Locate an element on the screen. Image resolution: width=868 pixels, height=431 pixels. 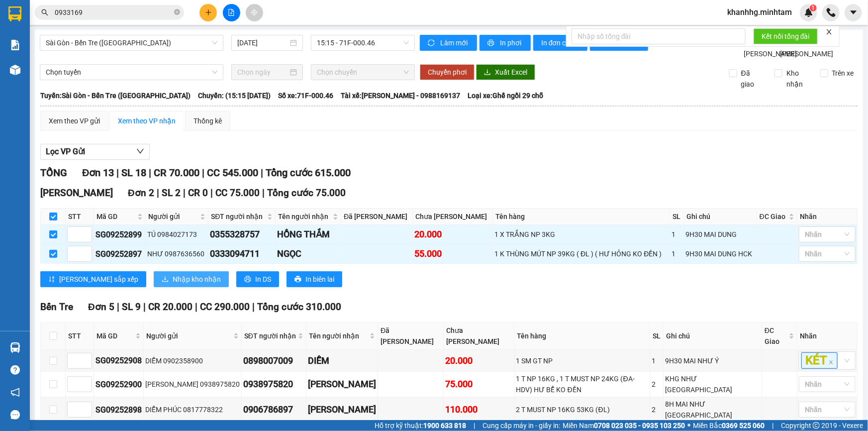
span: Đơn 2 is located at coordinates (141, 192).